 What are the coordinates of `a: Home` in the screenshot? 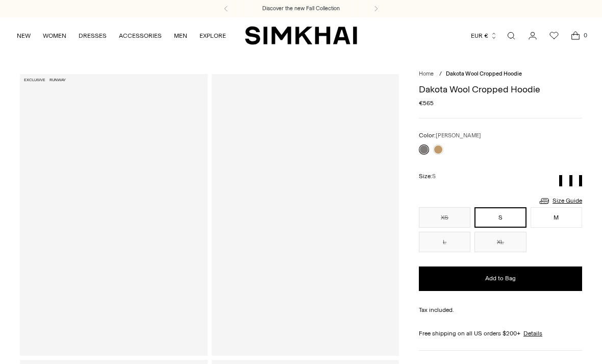 It's located at (426, 73).